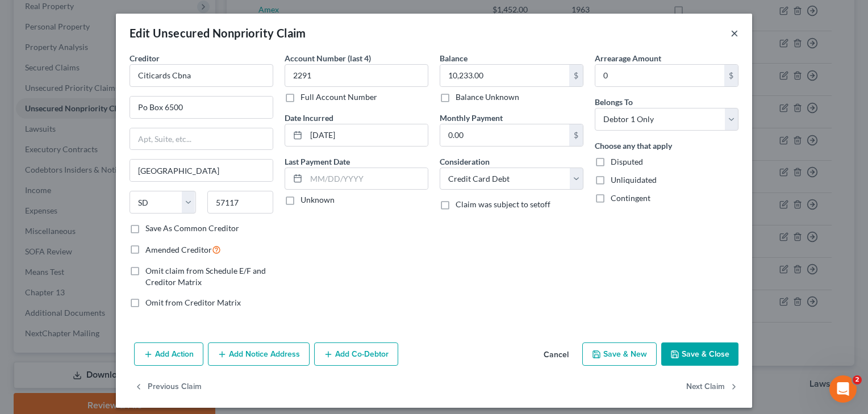  Describe the element at coordinates (857, 380) in the screenshot. I see `span: 2` at that location.